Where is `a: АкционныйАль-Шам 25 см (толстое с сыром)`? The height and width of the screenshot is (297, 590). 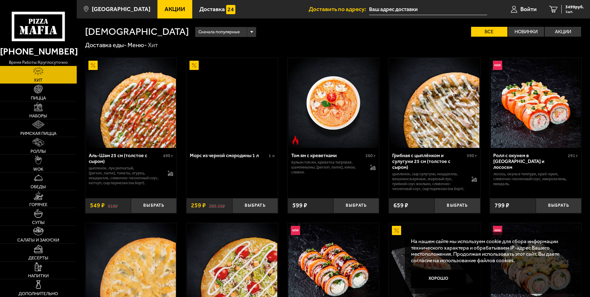 a: АкционныйАль-Шам 25 см (толстое с сыром) is located at coordinates (131, 103).